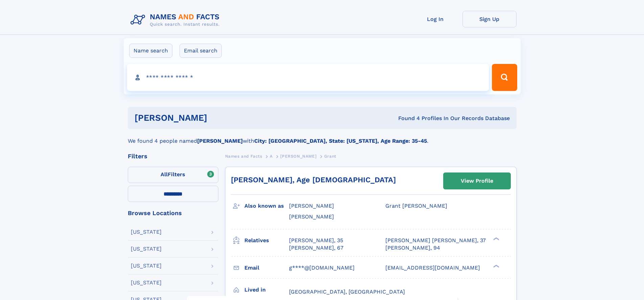 This screenshot has height=300, width=644. I want to click on label: Email search, so click(200, 51).